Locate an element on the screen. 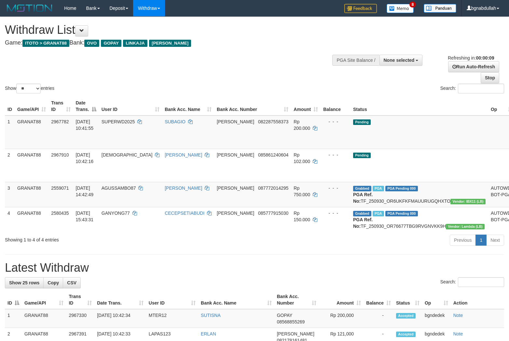  td: MTER12 is located at coordinates (172, 318).